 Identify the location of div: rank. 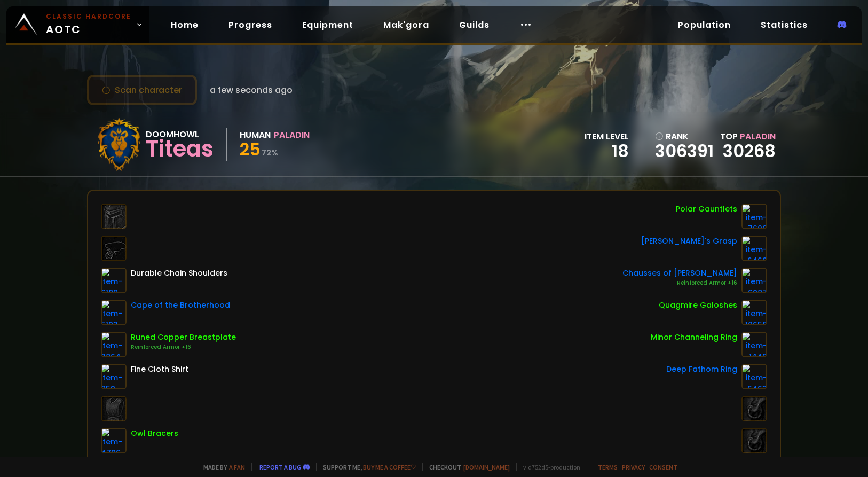
(684, 136).